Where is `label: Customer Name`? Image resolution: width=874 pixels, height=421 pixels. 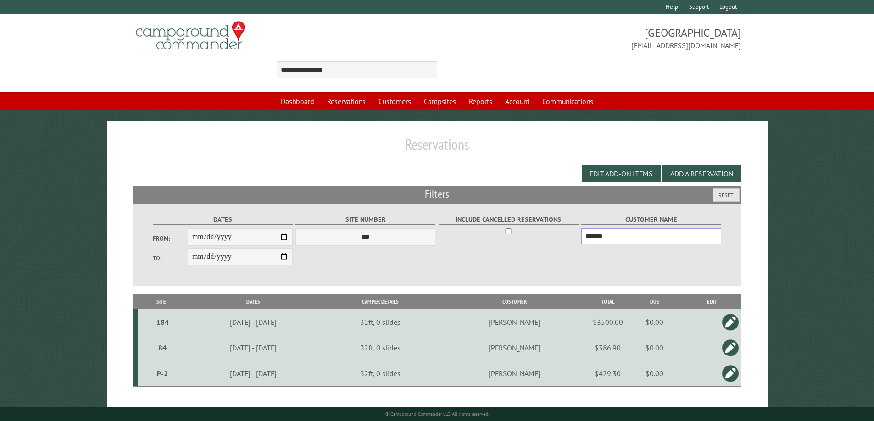 label: Customer Name is located at coordinates (651, 220).